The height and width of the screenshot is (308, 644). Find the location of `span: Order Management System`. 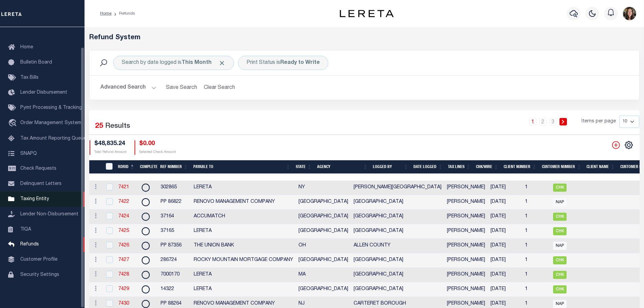

span: Order Management System is located at coordinates (51, 123).